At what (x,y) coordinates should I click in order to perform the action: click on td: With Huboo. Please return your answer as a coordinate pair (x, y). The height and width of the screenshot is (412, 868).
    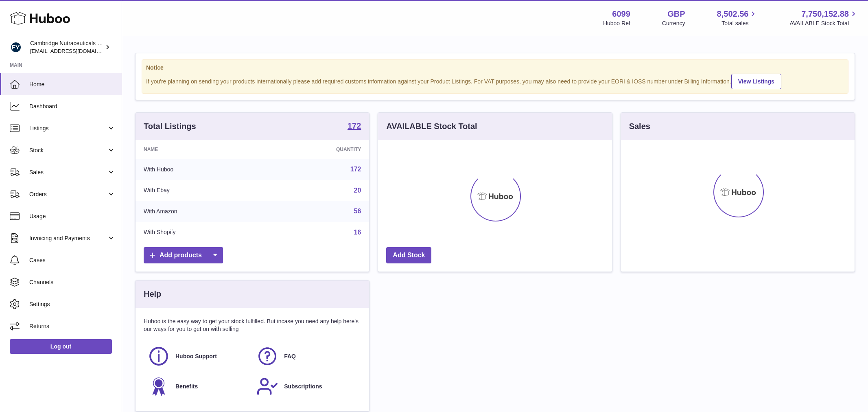
    Looking at the image, I should click on (200, 169).